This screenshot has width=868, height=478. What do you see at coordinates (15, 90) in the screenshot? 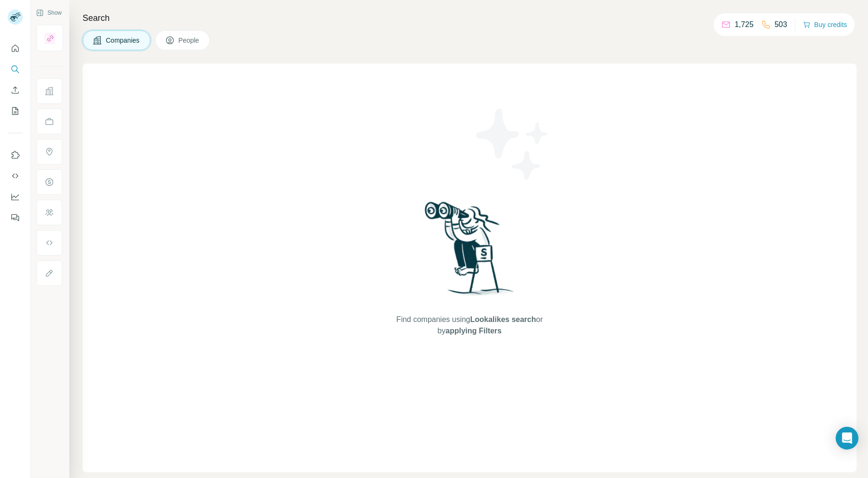
I see `button: Enrich CSV` at bounding box center [15, 90].